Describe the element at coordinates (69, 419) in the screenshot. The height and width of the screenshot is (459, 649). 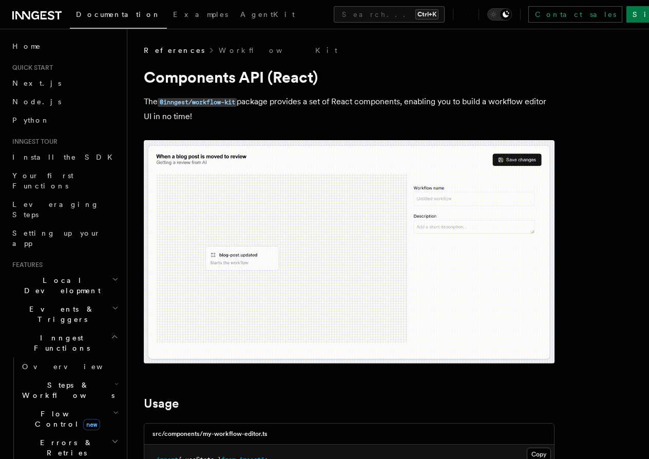
I see `button: Flow Controlnew` at that location.